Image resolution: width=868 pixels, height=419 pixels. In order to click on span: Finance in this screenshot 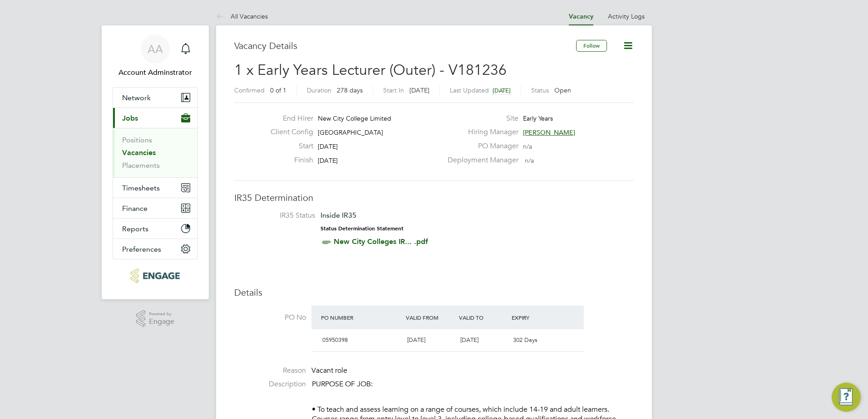, I will do `click(135, 208)`.